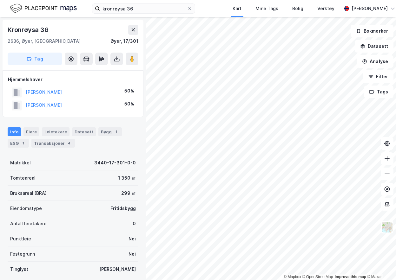 The height and width of the screenshot is (280, 396). Describe the element at coordinates (124, 41) in the screenshot. I see `div: Øyer, 17/301` at that location.